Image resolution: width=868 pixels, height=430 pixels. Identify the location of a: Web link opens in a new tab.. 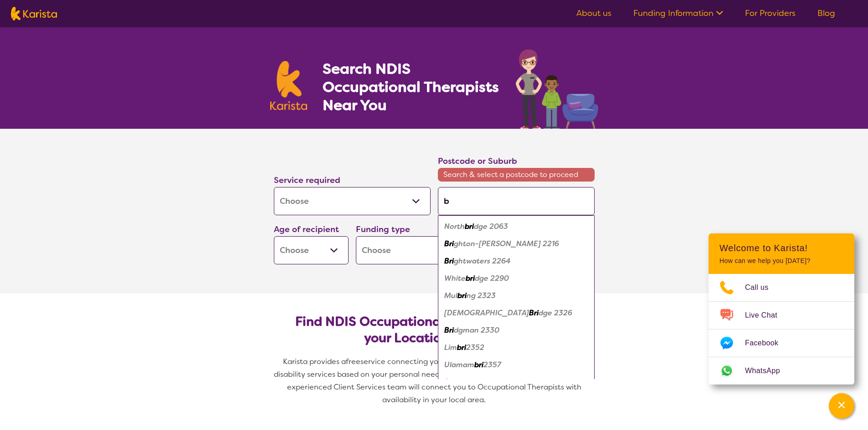
(781, 371).